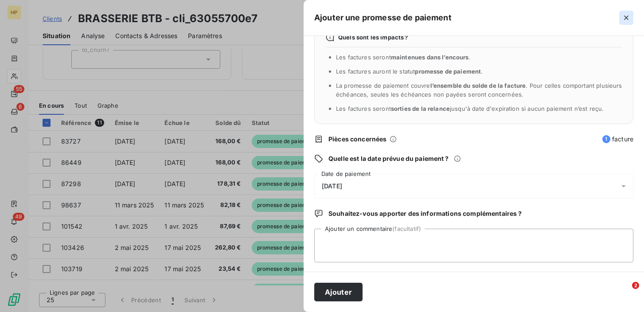 This screenshot has width=644, height=312. What do you see at coordinates (478, 86) in the screenshot?
I see `span: l’ensemble du solde de la facture` at bounding box center [478, 86].